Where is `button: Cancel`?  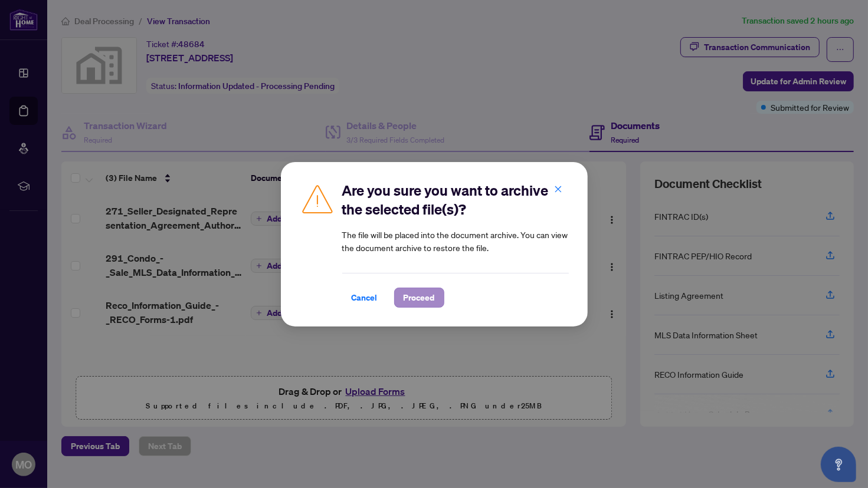 button: Cancel is located at coordinates (364, 298).